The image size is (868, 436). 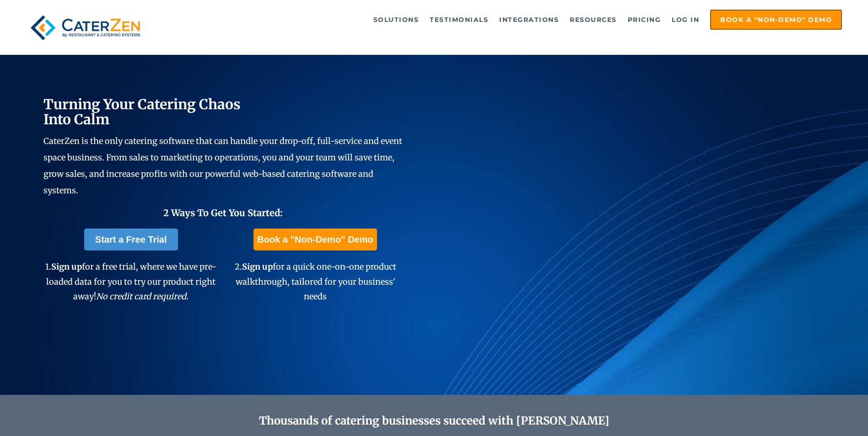 I want to click on span: CaterZen is the only catering software that can handle your drop-off, full-service and event spac..., so click(x=223, y=166).